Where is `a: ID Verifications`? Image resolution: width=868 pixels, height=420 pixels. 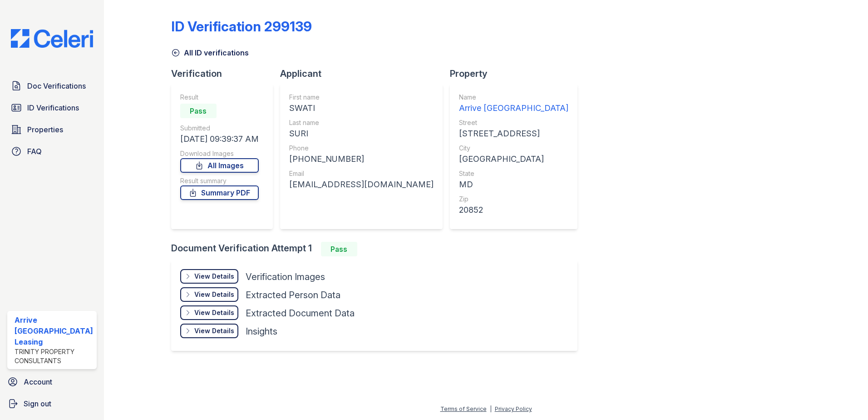 a: ID Verifications is located at coordinates (52, 108).